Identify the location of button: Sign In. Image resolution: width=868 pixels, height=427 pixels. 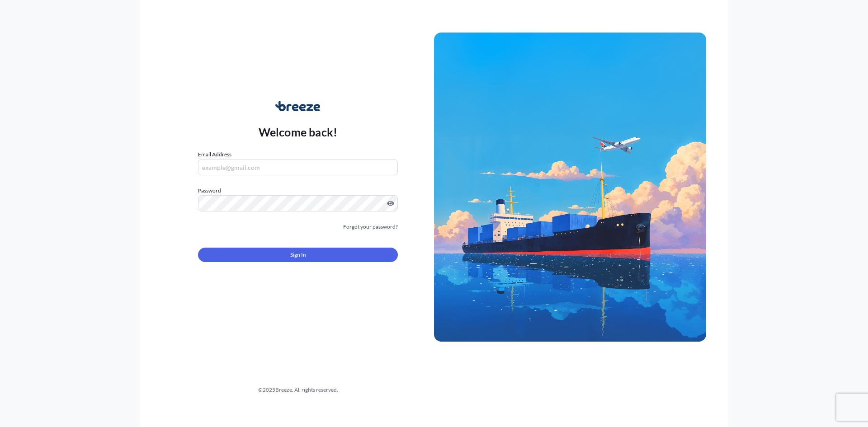
(298, 255).